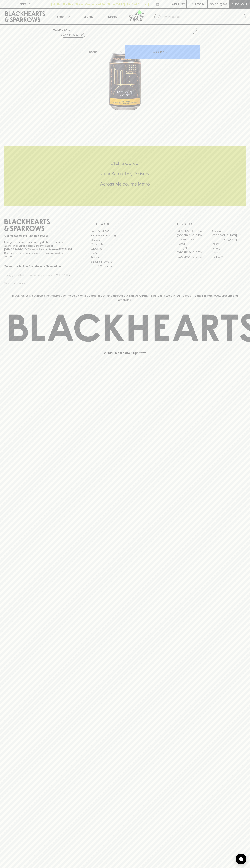  What do you see at coordinates (93, 52) in the screenshot?
I see `p: Bottle` at bounding box center [93, 52].